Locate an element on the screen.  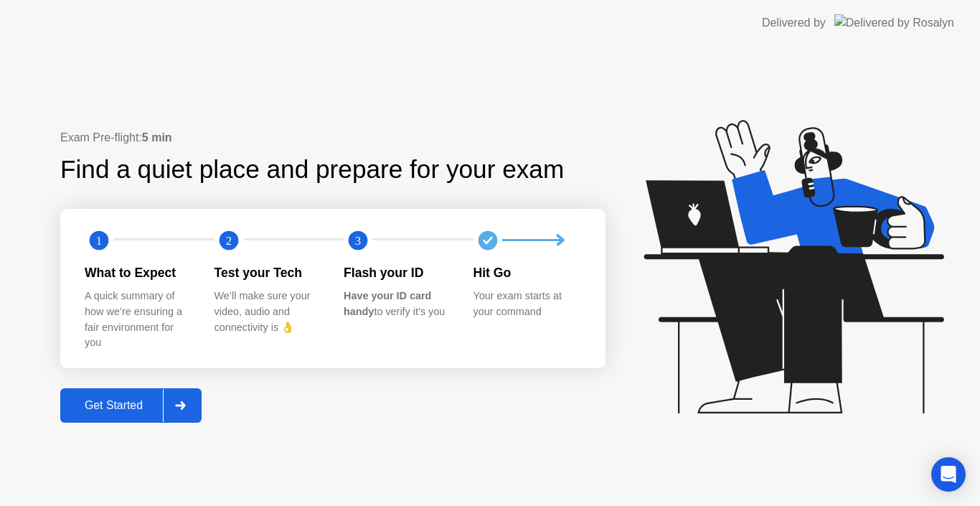
text: 3 is located at coordinates (358, 240).